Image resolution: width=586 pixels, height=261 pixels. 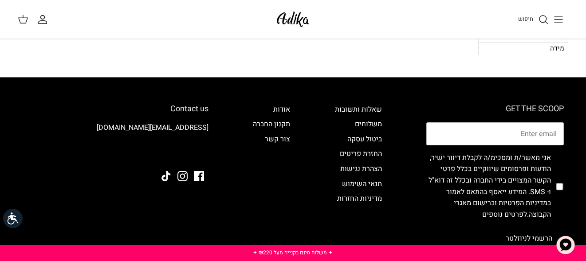 What do you see at coordinates (115, 109) in the screenshot?
I see `h6: Contact us` at bounding box center [115, 109].